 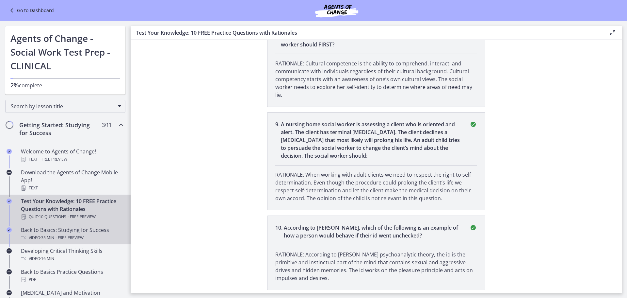 What do you see at coordinates (65, 85) in the screenshot?
I see `p: complete` at bounding box center [65, 85].